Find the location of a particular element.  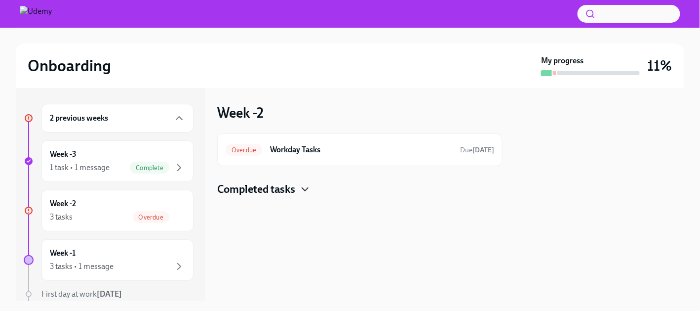

h3: 11% is located at coordinates (660, 66).